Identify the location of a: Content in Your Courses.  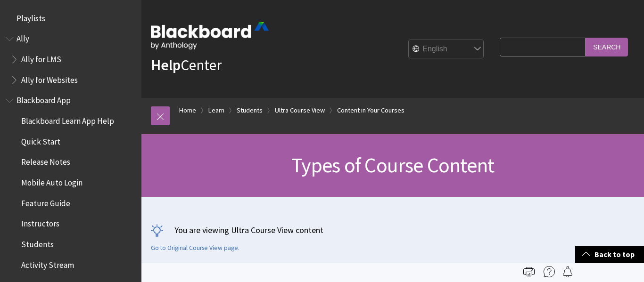
(370, 110).